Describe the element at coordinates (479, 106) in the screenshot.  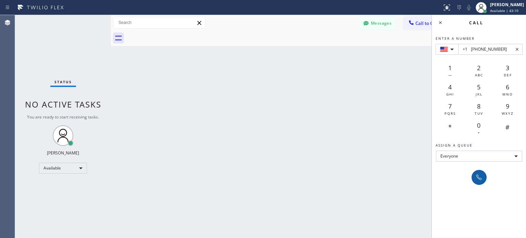
I see `span: 8` at that location.